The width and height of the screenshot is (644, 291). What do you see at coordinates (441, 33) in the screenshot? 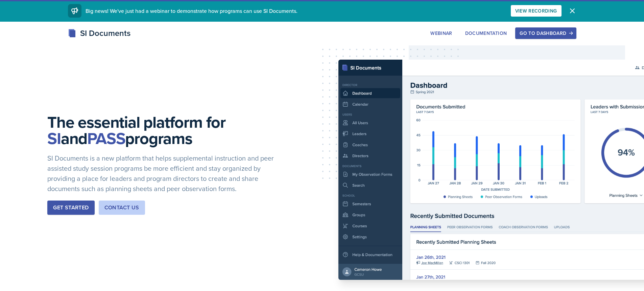
I see `div: Webinar` at bounding box center [441, 33].